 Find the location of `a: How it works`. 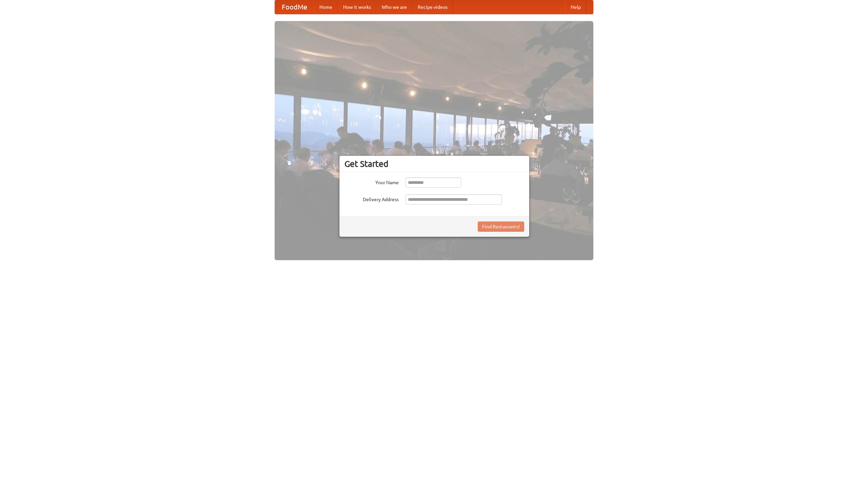

a: How it works is located at coordinates (357, 7).